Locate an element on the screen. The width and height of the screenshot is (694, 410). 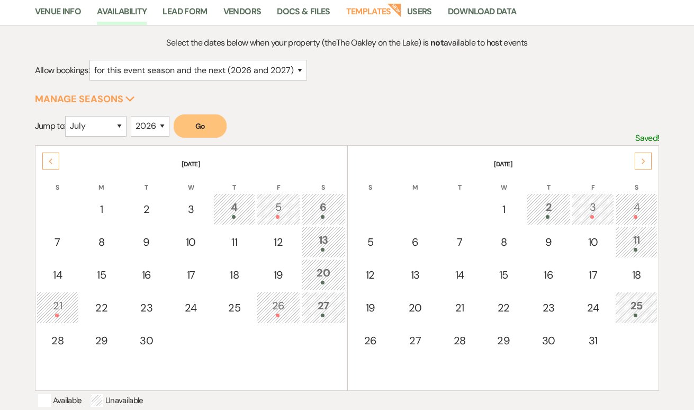
a: Venue Info is located at coordinates (58, 15).